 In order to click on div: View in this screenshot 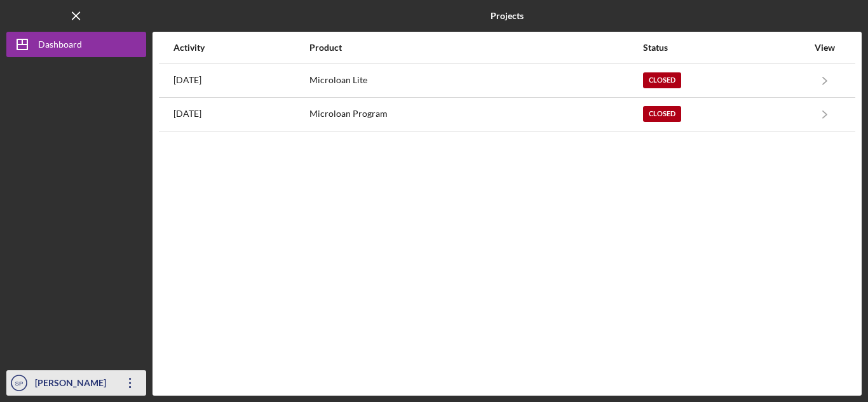, I will do `click(825, 48)`.